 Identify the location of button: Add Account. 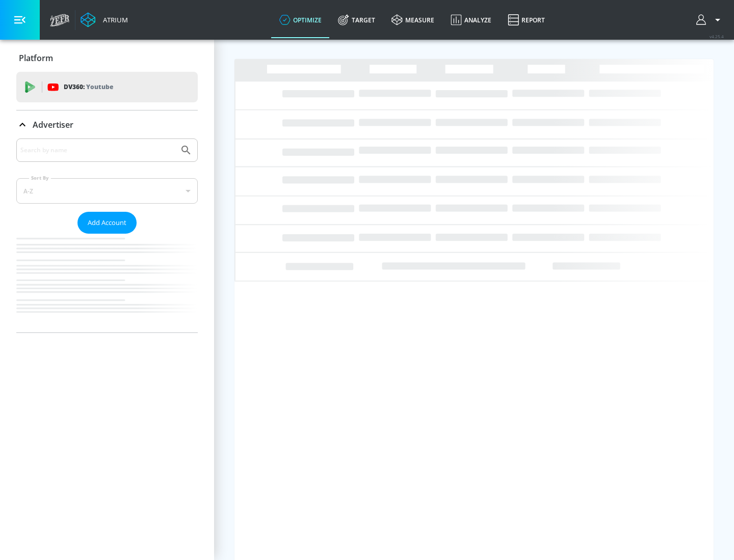
(107, 222).